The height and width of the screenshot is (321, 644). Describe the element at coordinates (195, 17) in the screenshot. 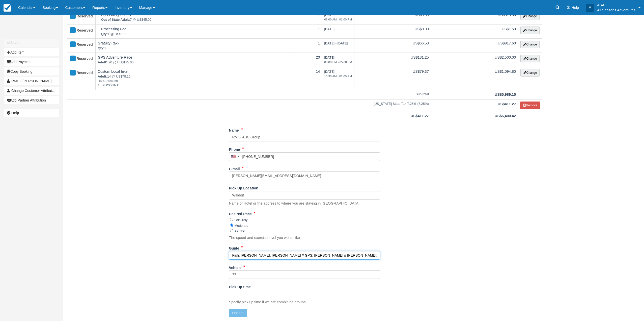

I see `td: Fly Fishing License` at that location.